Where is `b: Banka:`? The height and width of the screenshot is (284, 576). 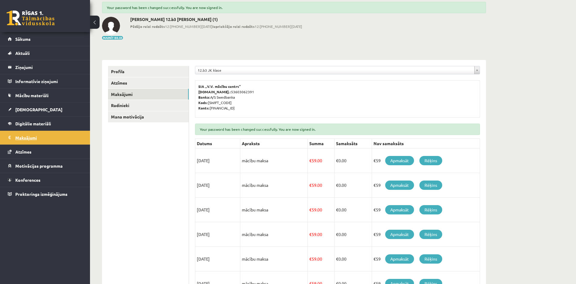
b: Banka: is located at coordinates (204, 97).